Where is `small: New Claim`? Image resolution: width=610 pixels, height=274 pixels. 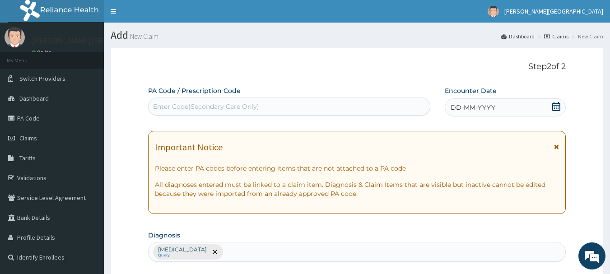 small: New Claim is located at coordinates (143, 36).